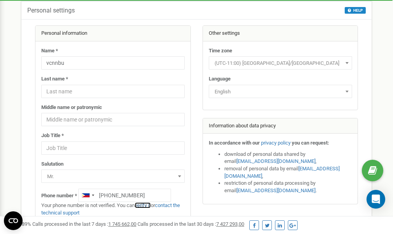 The image size is (393, 234). What do you see at coordinates (51, 11) in the screenshot?
I see `h5: Personal settings` at bounding box center [51, 11].